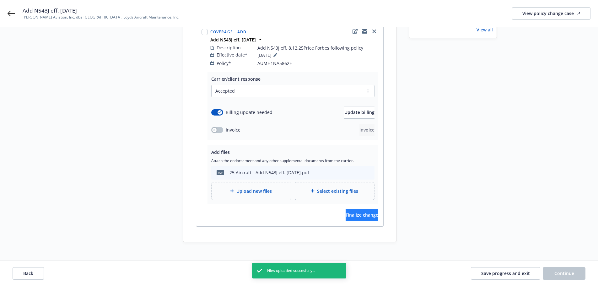 The width and height of the screenshot is (598, 286). Describe the element at coordinates (355, 31) in the screenshot. I see `a: edit` at that location.